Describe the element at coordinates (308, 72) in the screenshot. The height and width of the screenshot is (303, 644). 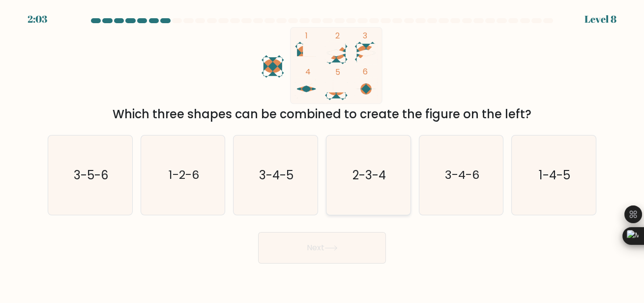
I see `tspan: 4` at that location.